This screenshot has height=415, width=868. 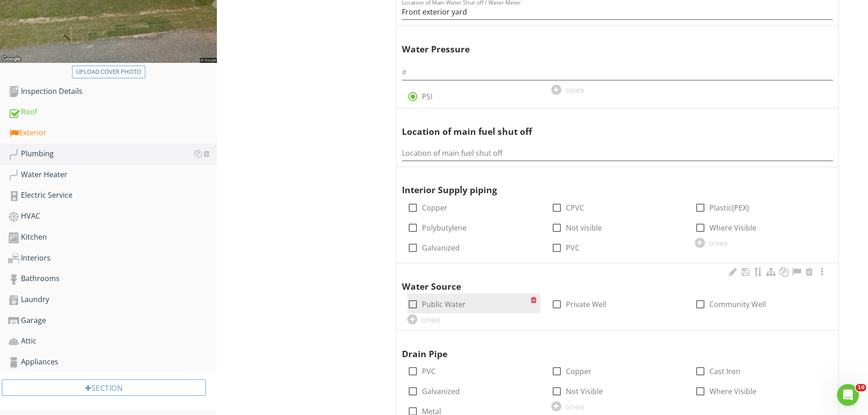 What do you see at coordinates (575, 208) in the screenshot?
I see `label: CPVC` at bounding box center [575, 208].